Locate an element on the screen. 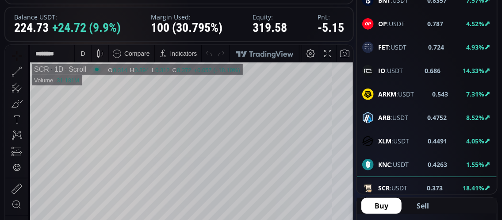  b: 8.52% is located at coordinates (475, 117).